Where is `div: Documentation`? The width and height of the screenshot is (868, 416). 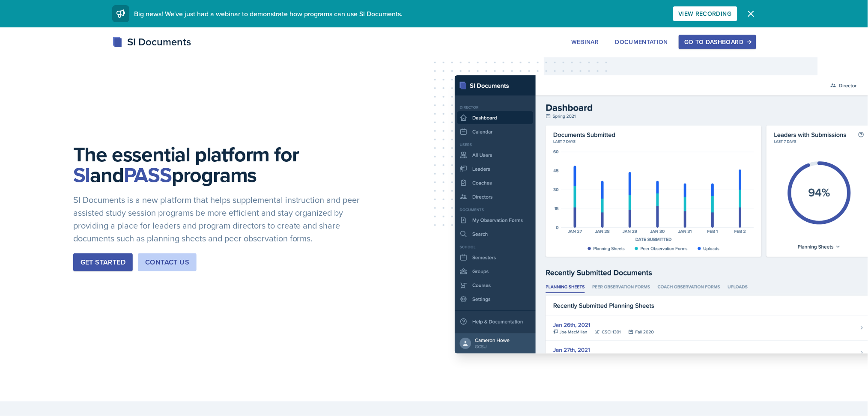
div: Documentation is located at coordinates (642, 42).